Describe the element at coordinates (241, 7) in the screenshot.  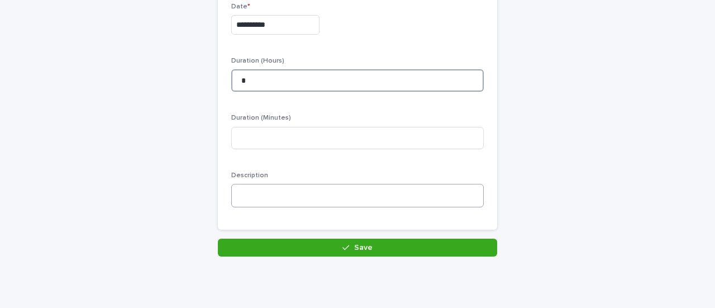
I see `span: Date` at that location.